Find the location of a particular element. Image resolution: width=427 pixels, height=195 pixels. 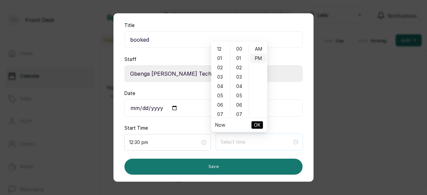

button: OK is located at coordinates (257, 125).